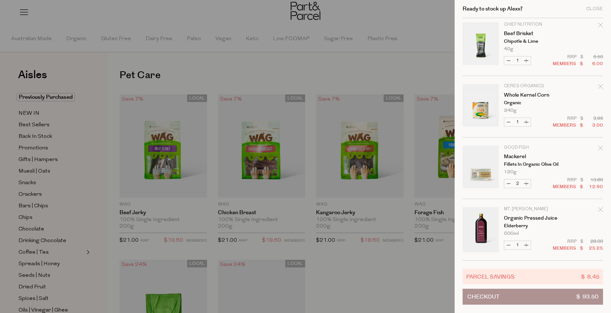 Image resolution: width=611 pixels, height=313 pixels. Describe the element at coordinates (601, 211) in the screenshot. I see `div: Remove Organic Pressed Juice` at that location.